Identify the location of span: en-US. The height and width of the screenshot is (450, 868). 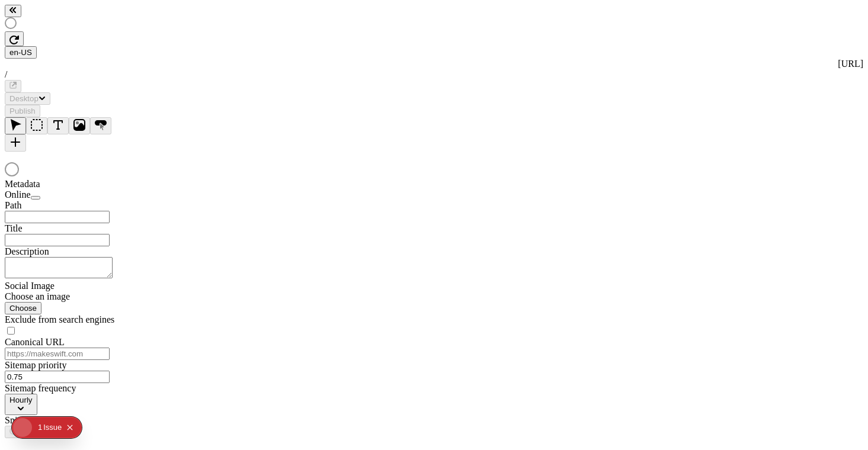
(20, 52).